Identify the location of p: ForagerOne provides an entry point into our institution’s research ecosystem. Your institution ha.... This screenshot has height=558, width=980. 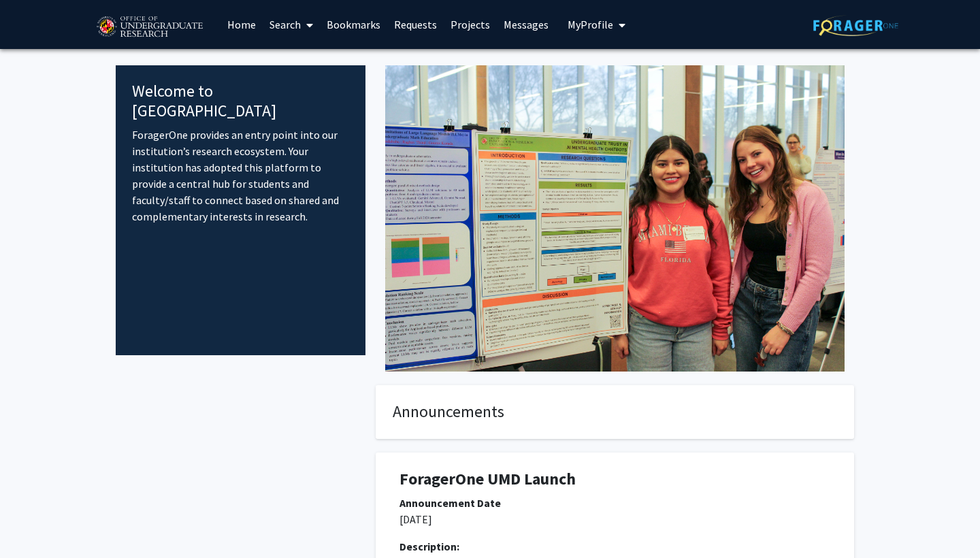
(241, 176).